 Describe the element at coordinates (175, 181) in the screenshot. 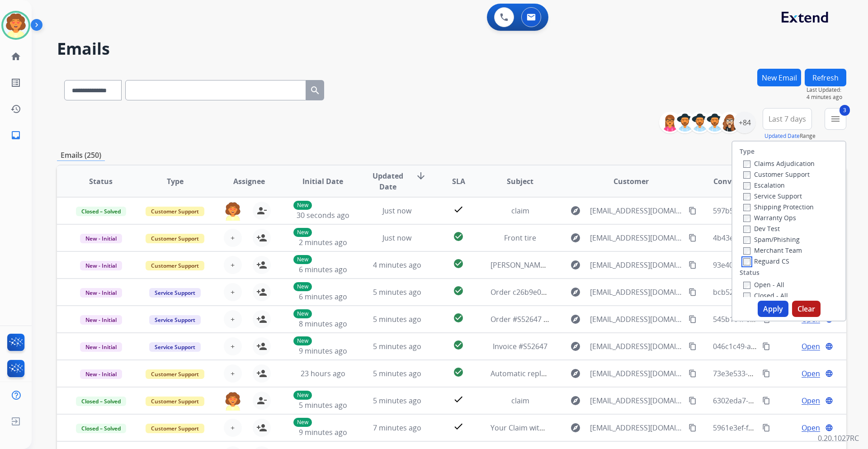

I see `span: Type` at that location.